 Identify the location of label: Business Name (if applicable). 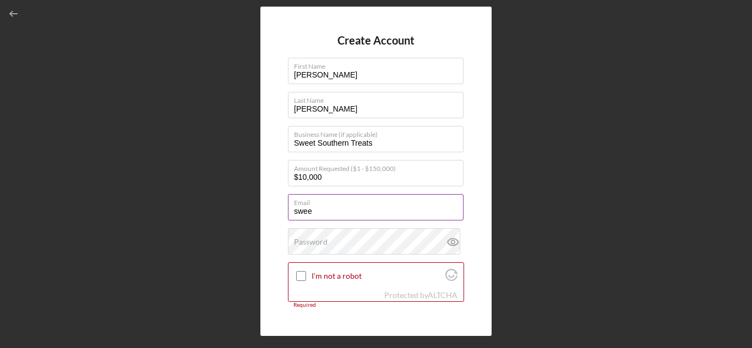
(379, 133).